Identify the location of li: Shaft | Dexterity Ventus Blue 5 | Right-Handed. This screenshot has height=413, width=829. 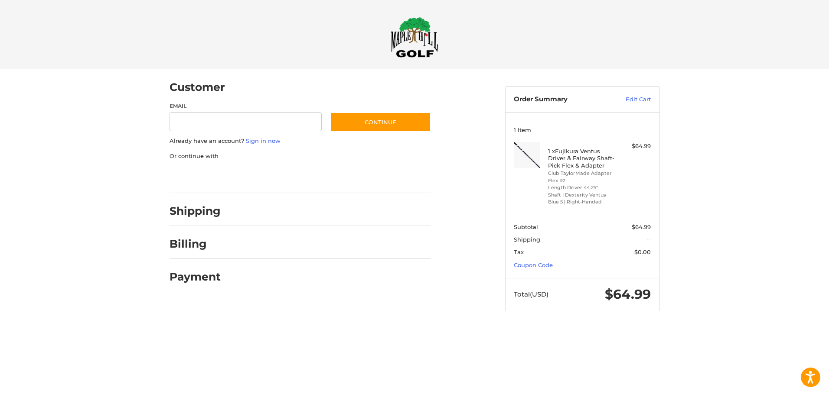
(581, 199).